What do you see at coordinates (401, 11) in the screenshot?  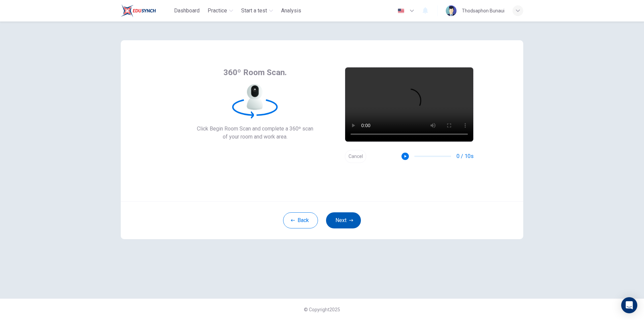 I see `img: en` at bounding box center [401, 11].